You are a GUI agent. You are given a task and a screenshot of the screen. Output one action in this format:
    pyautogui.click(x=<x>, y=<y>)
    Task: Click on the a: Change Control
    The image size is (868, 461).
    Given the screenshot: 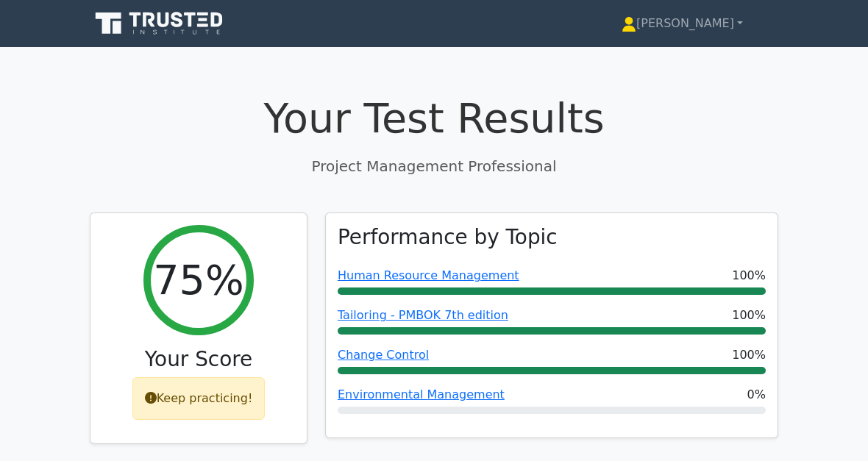 What is the action you would take?
    pyautogui.click(x=383, y=354)
    